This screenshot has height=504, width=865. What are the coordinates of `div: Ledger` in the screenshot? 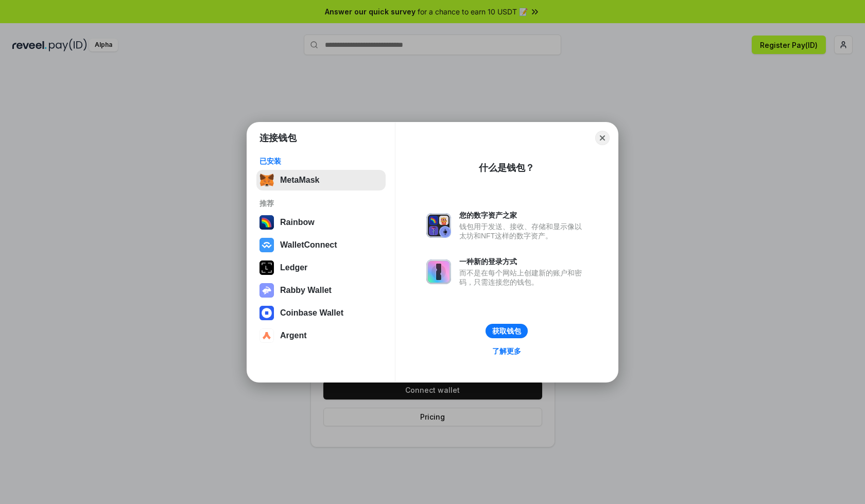 It's located at (293, 268).